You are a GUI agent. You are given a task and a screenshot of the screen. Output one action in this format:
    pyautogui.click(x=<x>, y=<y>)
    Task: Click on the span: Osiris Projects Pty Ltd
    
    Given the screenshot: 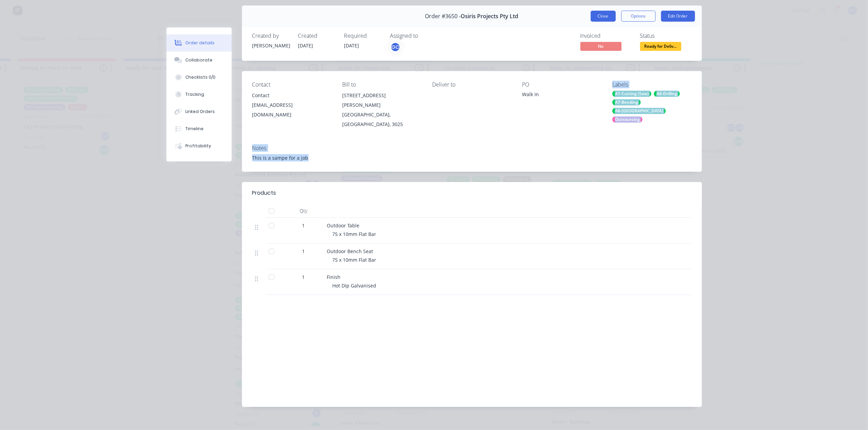 What is the action you would take?
    pyautogui.click(x=489, y=16)
    